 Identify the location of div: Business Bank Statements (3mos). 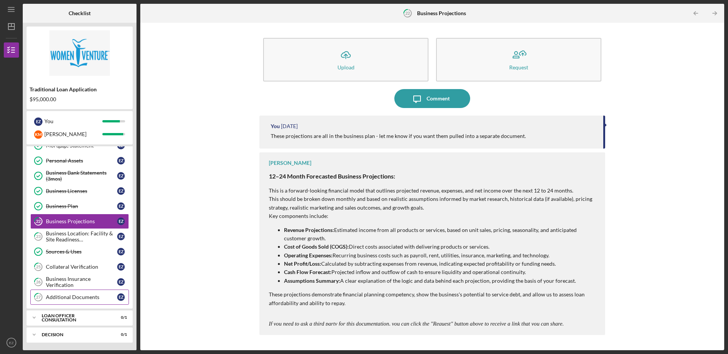
(82, 176).